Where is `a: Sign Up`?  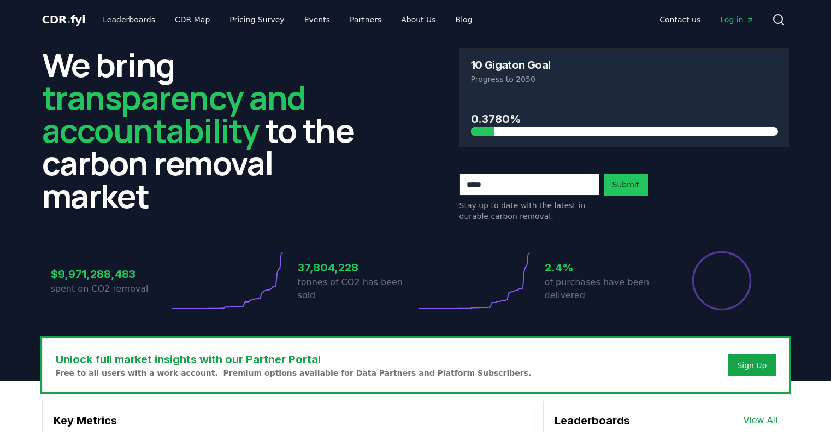 a: Sign Up is located at coordinates (752, 366).